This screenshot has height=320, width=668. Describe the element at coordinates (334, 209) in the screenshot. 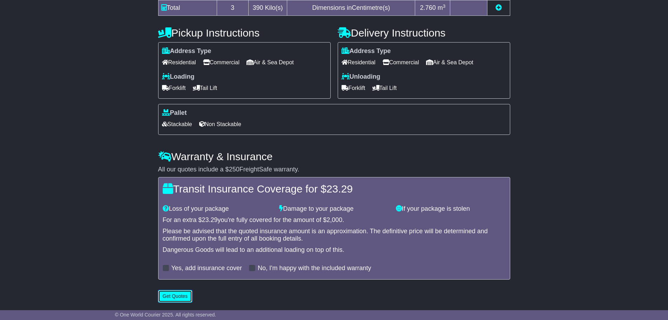

I see `div: Damage to your package` at that location.